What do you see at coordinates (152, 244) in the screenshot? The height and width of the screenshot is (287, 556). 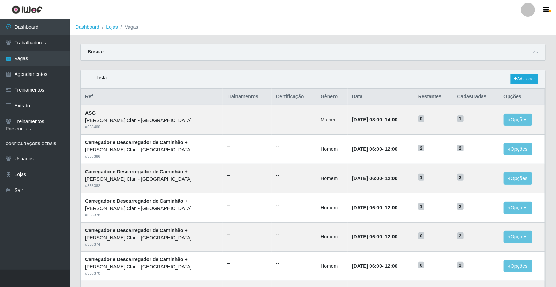 I see `div: # 358374` at bounding box center [152, 244].